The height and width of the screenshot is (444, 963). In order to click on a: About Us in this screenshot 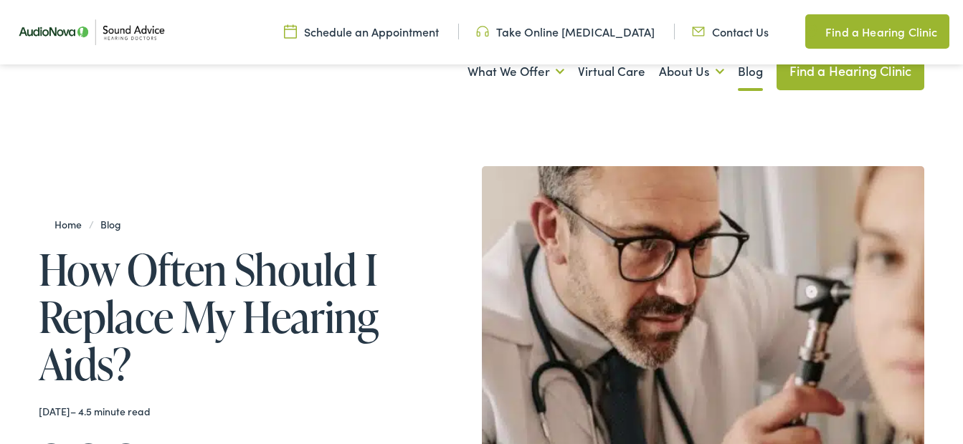, I will do `click(691, 72)`.